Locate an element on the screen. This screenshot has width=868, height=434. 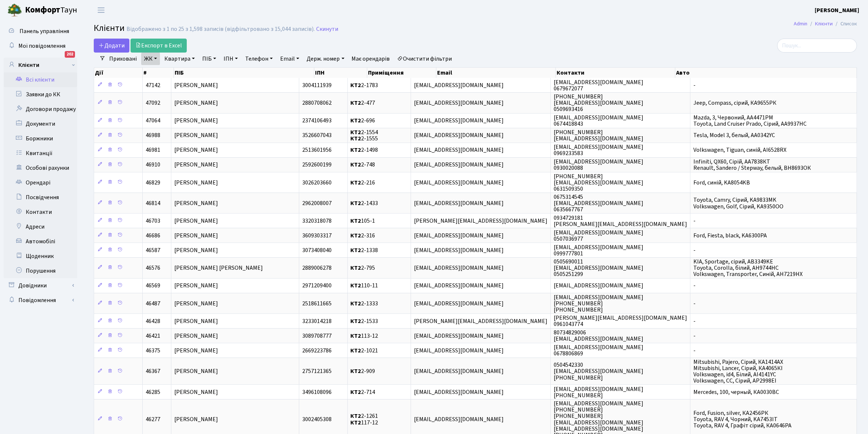
li: Список is located at coordinates (845, 24).